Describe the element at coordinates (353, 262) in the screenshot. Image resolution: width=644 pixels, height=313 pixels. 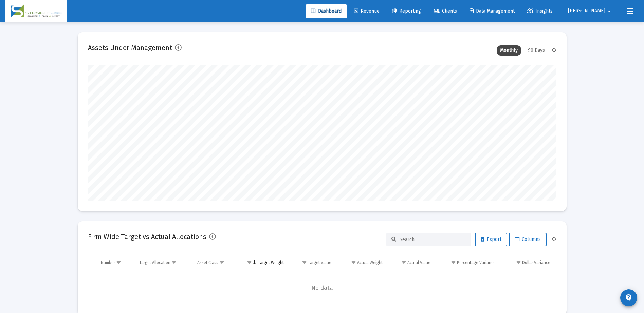
I see `span: Show filter options for column 'Actual Weight'` at that location.